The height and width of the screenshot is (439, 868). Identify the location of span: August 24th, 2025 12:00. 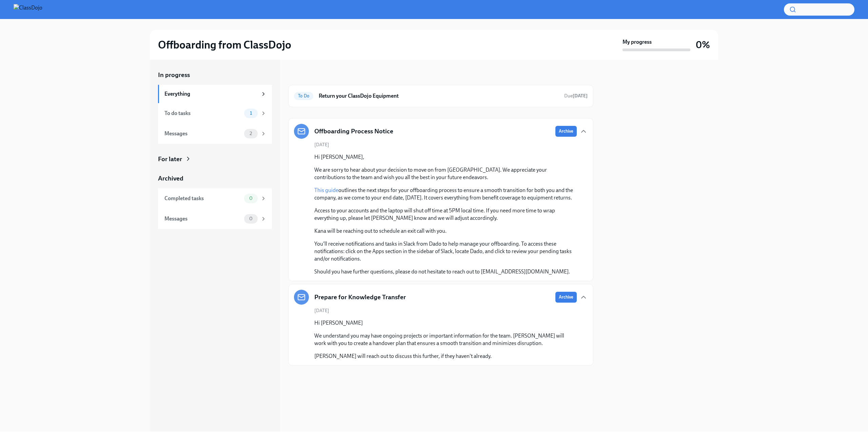
(576, 96).